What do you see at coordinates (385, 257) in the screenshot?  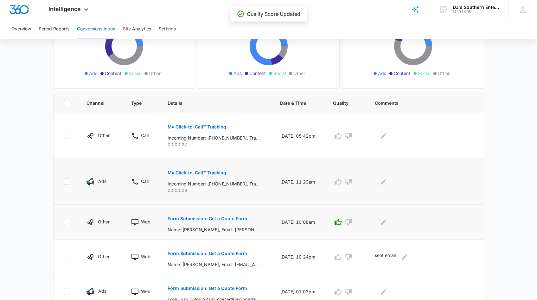 I see `p: sent email` at bounding box center [385, 257].